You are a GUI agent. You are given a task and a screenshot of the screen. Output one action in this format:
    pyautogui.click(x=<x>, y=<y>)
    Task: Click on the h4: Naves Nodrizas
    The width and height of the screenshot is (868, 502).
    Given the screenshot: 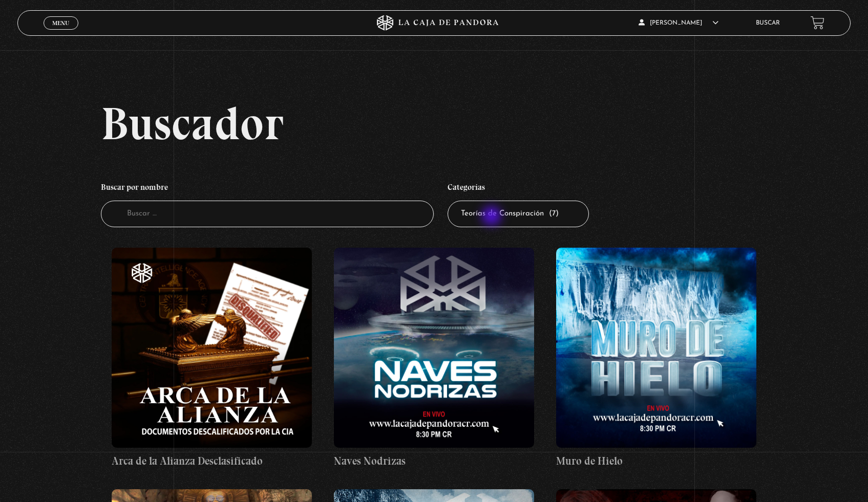 What is the action you would take?
    pyautogui.click(x=434, y=461)
    